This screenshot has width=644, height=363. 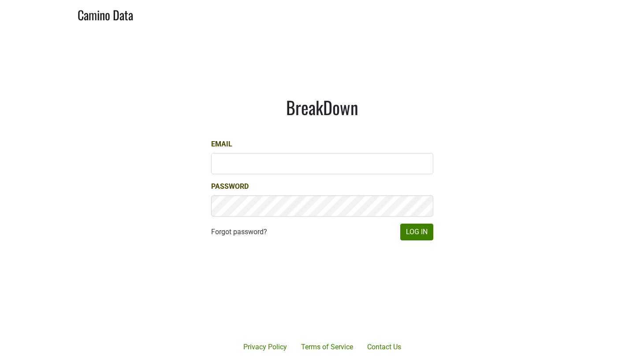 I want to click on h1: BreakDown, so click(x=322, y=107).